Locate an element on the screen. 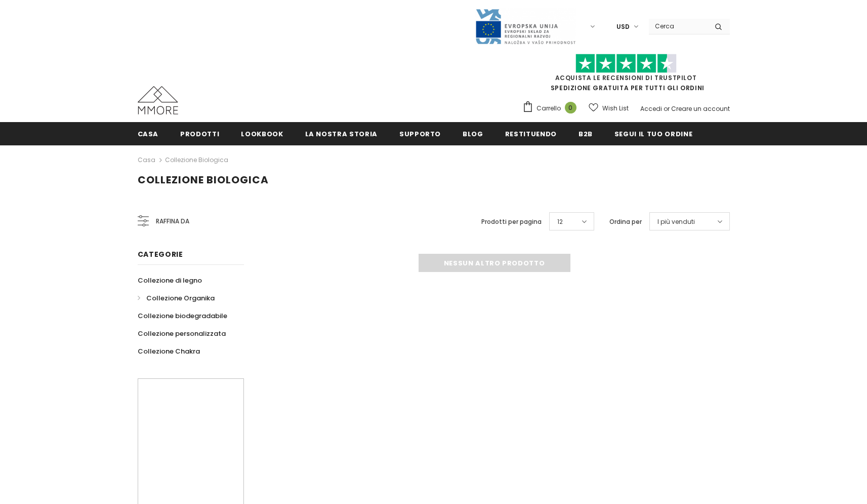 The width and height of the screenshot is (867, 504). a: Accedi is located at coordinates (651, 108).